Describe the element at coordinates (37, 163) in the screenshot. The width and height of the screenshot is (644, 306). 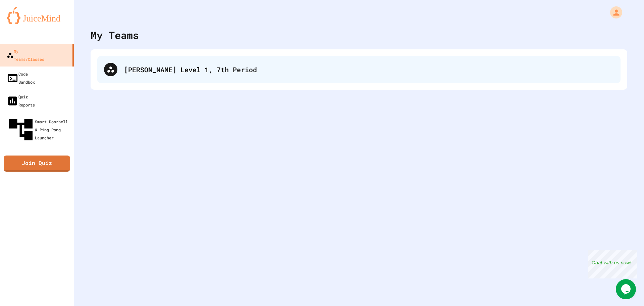
I see `a: Join Quiz` at that location.